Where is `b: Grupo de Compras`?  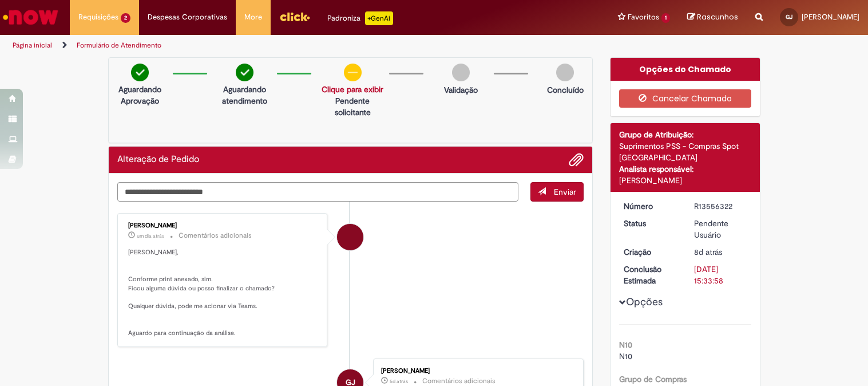
b: Grupo de Compras is located at coordinates (653, 379).